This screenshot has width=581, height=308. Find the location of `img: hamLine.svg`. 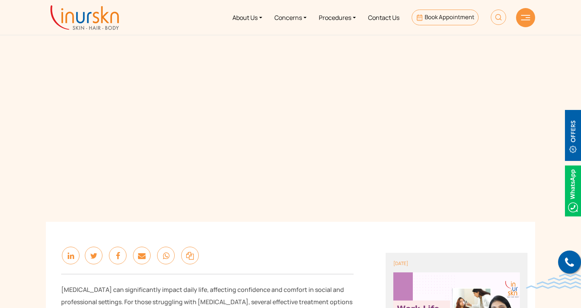

img: hamLine.svg is located at coordinates (526, 18).